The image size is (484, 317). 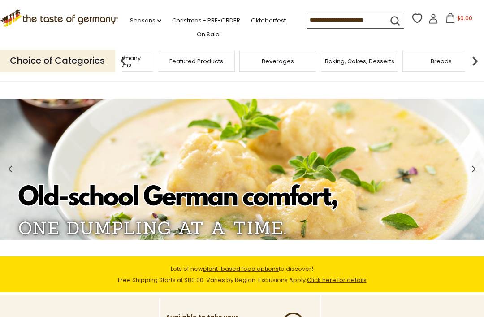 I want to click on span: Baking, Cakes, Desserts, so click(x=359, y=61).